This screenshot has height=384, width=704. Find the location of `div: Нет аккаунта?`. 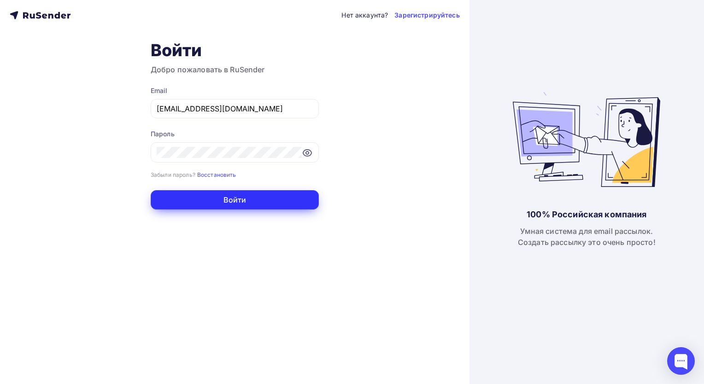

div: Нет аккаунта? is located at coordinates (365, 15).